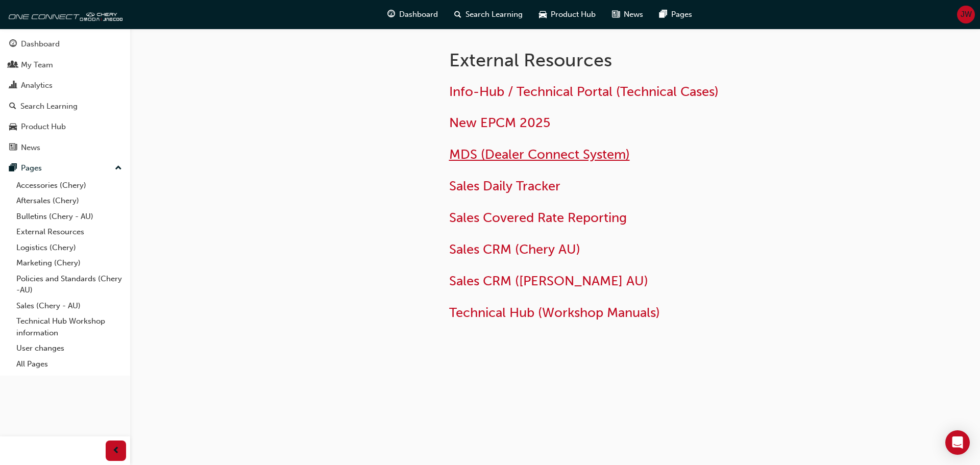 The width and height of the screenshot is (980, 465). What do you see at coordinates (65, 168) in the screenshot?
I see `button: Pages` at bounding box center [65, 168].